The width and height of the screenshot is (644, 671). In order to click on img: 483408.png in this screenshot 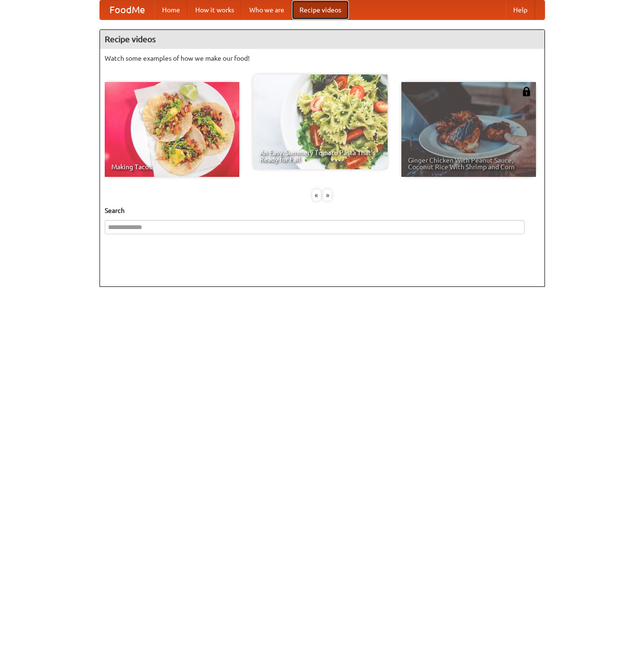, I will do `click(527, 92)`.